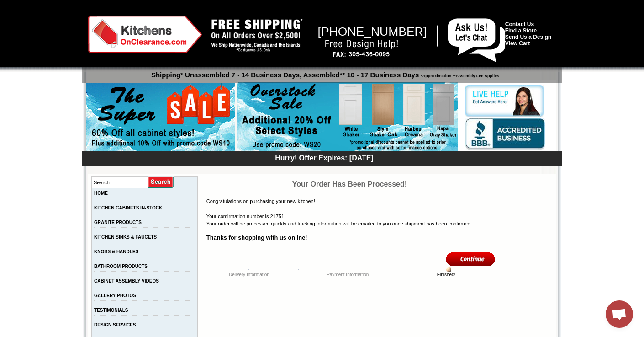  Describe the element at coordinates (116, 252) in the screenshot. I see `a: KNOBS & HANDLES` at that location.